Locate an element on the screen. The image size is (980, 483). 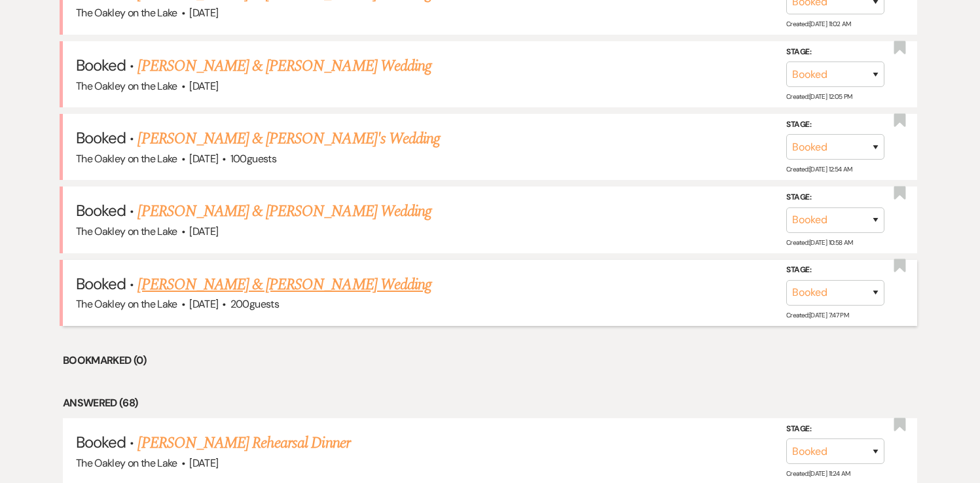
span: 200 guests is located at coordinates (255, 303).